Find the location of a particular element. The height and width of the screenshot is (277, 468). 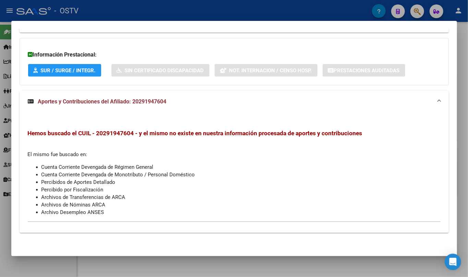

span: Aportes y Contribuciones del Afiliado: 20291947604 is located at coordinates (102, 101).